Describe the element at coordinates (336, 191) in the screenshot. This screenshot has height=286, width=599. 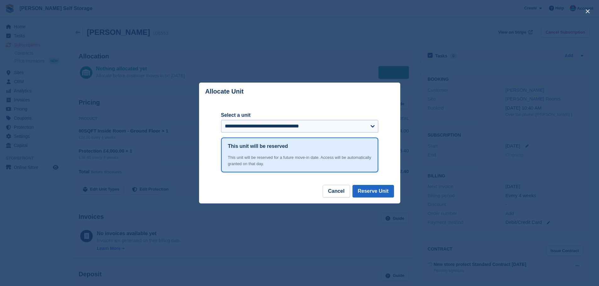
I see `button: Cancel` at that location.